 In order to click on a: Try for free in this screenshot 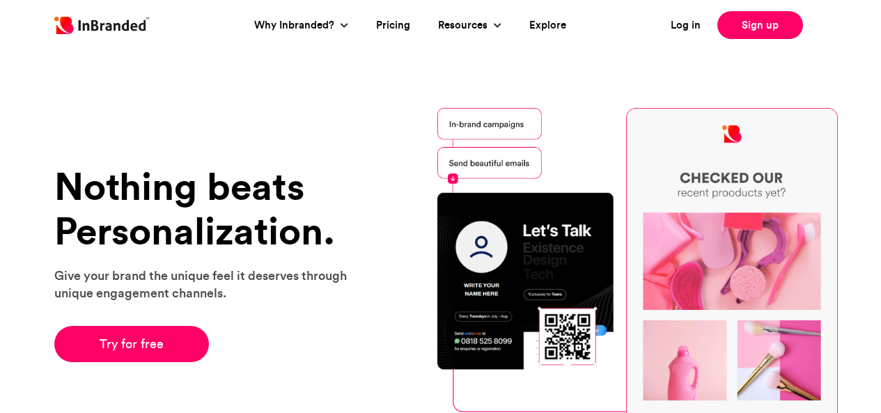, I will do `click(132, 344)`.